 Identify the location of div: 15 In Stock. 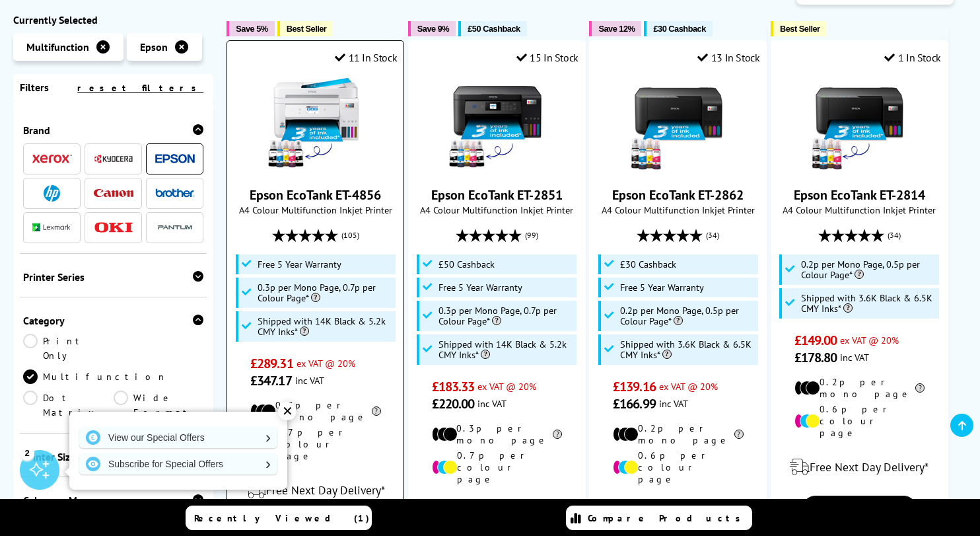
(548, 57).